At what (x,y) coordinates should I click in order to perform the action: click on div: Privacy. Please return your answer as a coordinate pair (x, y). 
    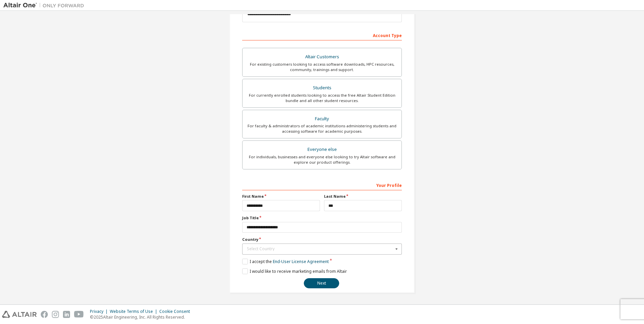
    Looking at the image, I should click on (100, 312).